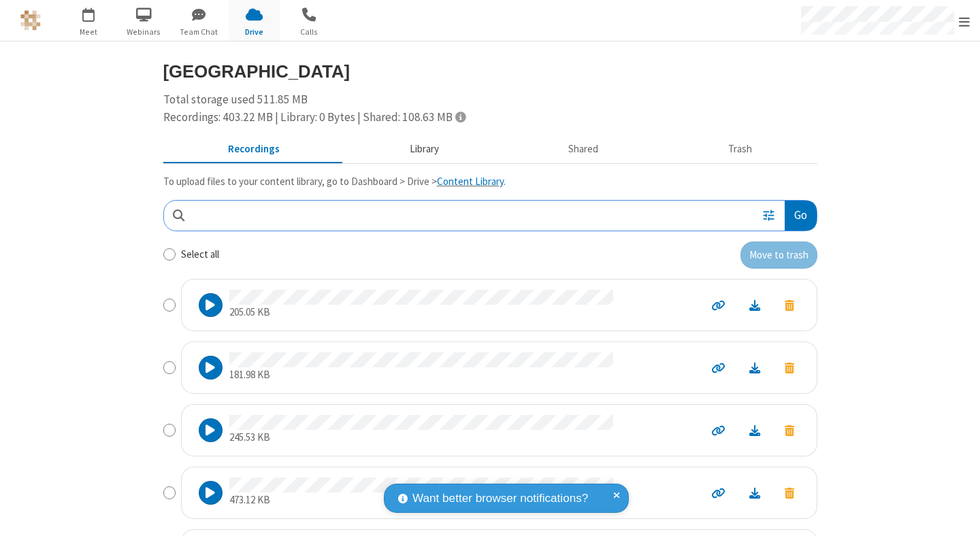 This screenshot has height=536, width=980. I want to click on p: 181.98 KB, so click(421, 375).